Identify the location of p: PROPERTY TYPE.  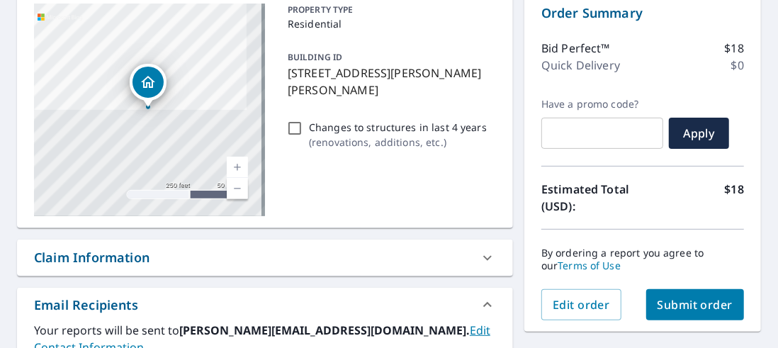
(389, 10).